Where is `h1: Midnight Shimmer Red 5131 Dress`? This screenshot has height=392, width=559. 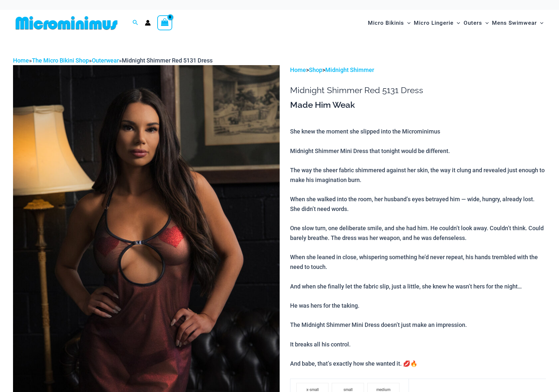
h1: Midnight Shimmer Red 5131 Dress is located at coordinates (418, 90).